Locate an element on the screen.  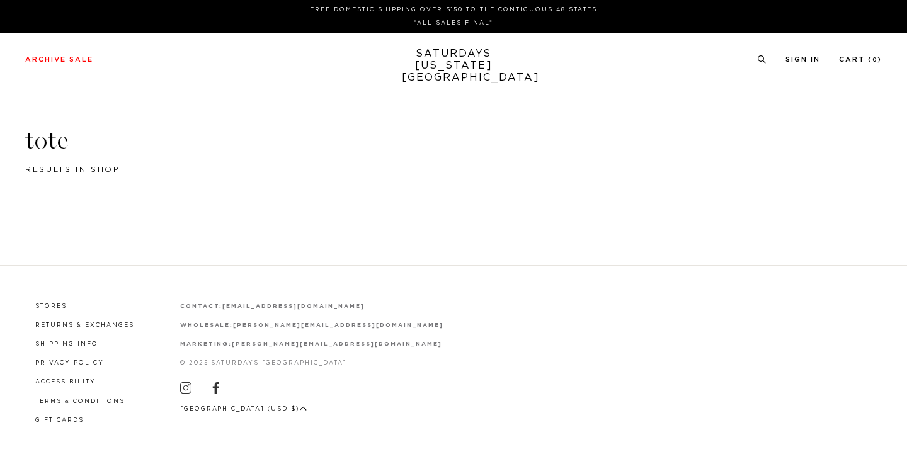
a: Accessibility is located at coordinates (66, 382).